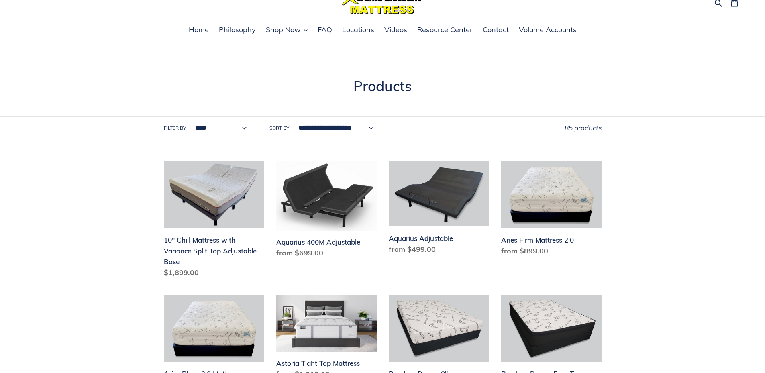 The height and width of the screenshot is (373, 765). What do you see at coordinates (199, 30) in the screenshot?
I see `a: Home` at bounding box center [199, 30].